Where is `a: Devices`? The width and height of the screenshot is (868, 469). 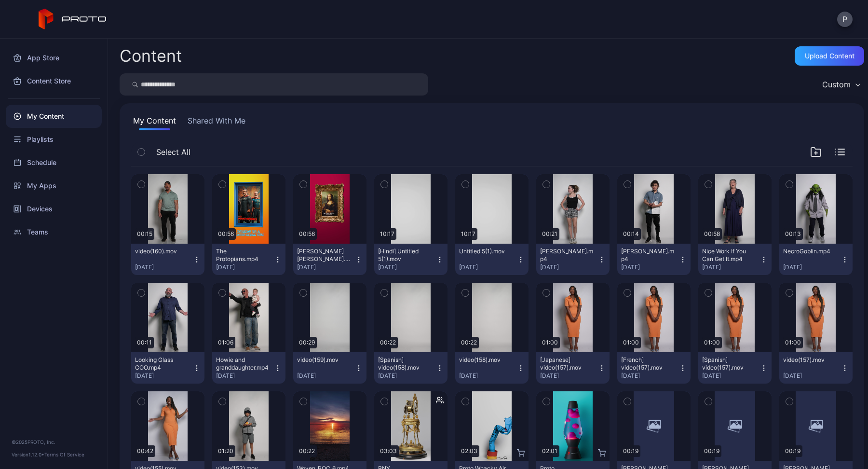
a: Devices is located at coordinates (53, 209).